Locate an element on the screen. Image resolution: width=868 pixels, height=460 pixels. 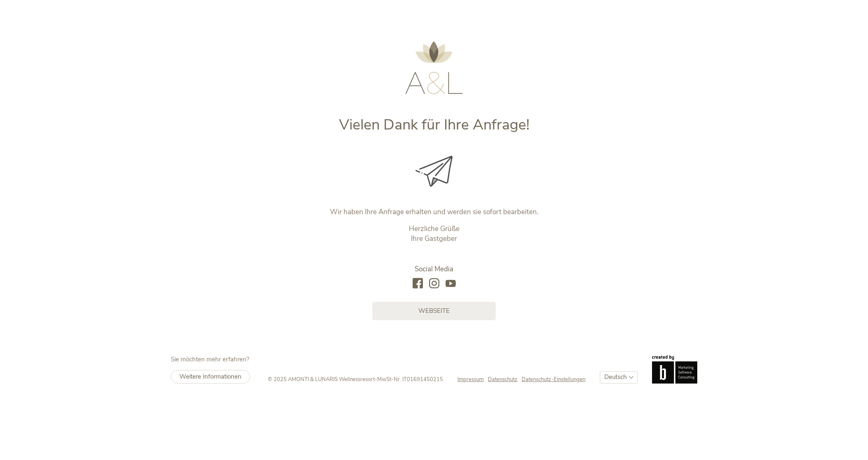
a: Webseite is located at coordinates (434, 311).